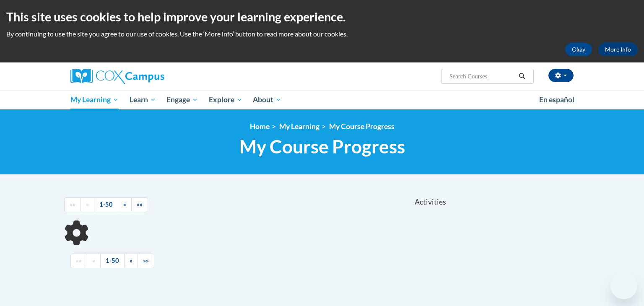 This screenshot has height=306, width=644. I want to click on a: Learn, so click(143, 100).